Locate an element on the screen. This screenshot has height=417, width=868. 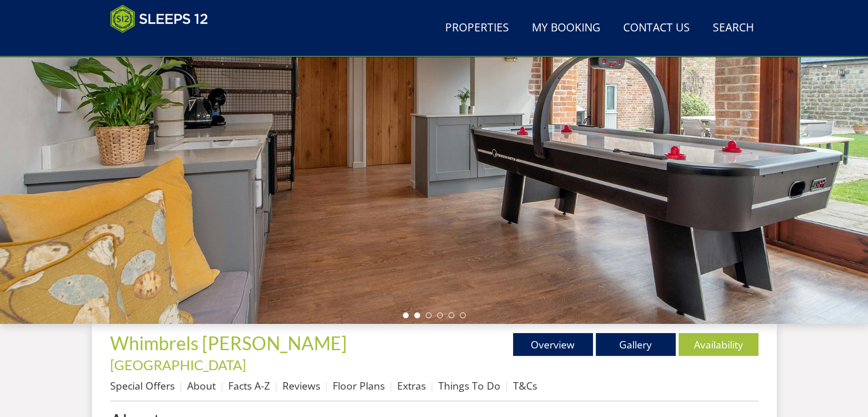
a: Overview is located at coordinates (553, 344).